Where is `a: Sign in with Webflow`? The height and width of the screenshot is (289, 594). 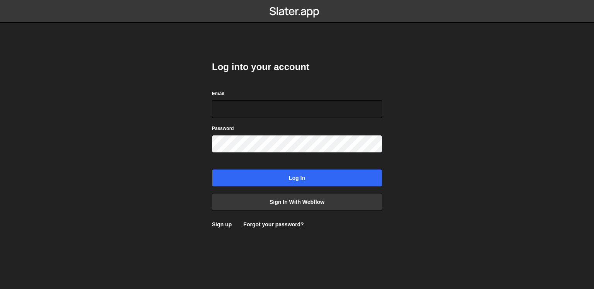 a: Sign in with Webflow is located at coordinates (297, 202).